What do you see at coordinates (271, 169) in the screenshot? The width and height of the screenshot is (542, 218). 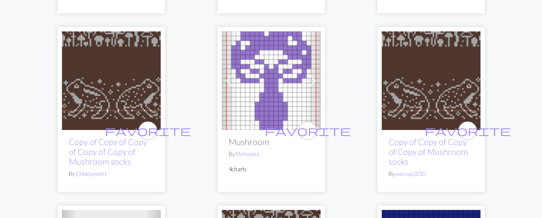 I see `p: 4 charts` at bounding box center [271, 169].